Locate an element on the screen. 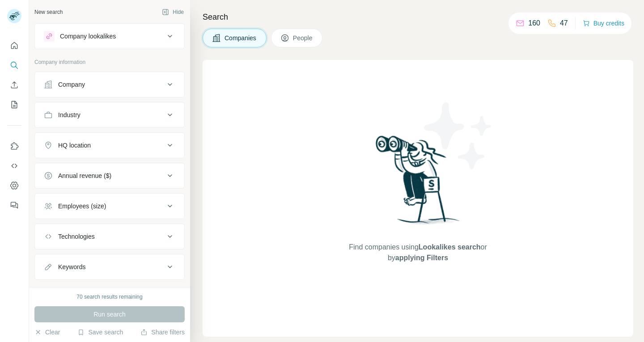 The image size is (644, 342). div: Technologies is located at coordinates (77, 237).